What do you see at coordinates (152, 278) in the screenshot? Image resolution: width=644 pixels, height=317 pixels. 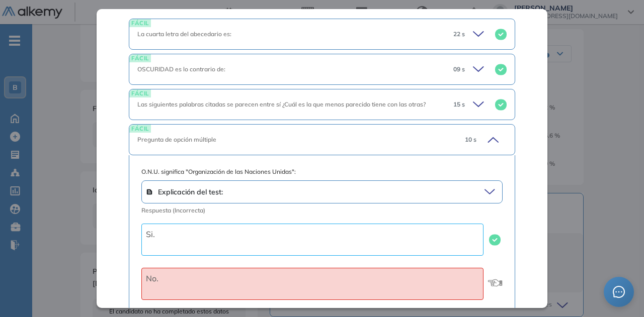 I see `span: No.` at bounding box center [152, 278].